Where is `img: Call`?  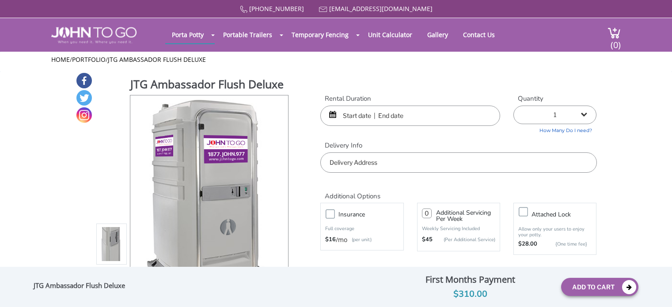 img: Call is located at coordinates (243, 9).